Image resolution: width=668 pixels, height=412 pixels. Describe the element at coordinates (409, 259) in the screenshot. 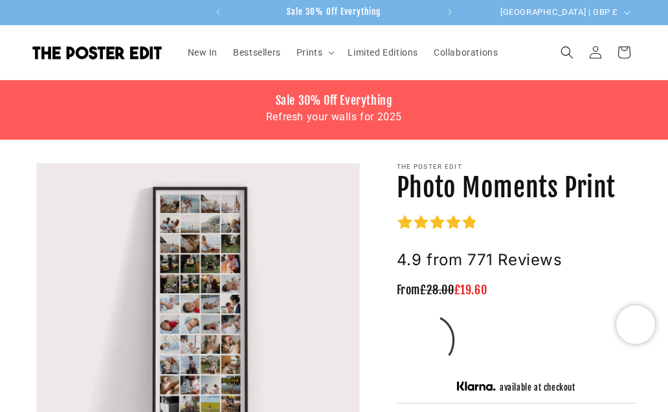

I see `span: 4.9` at that location.